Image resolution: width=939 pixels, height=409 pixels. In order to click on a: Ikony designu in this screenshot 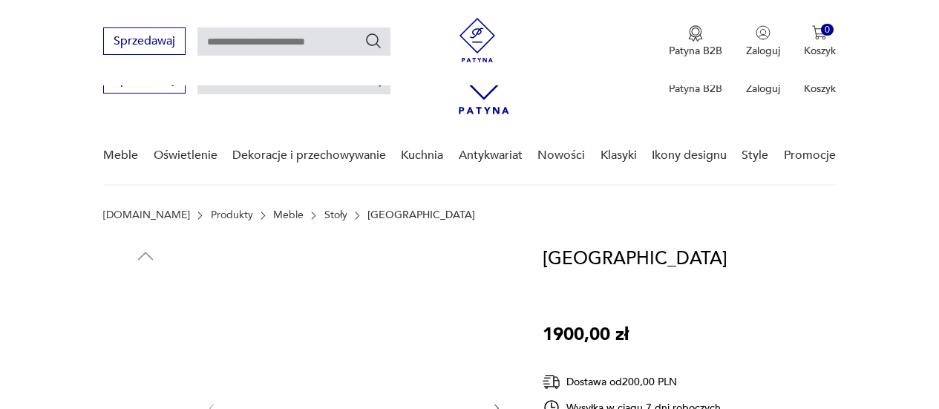, I will do `click(689, 155)`.